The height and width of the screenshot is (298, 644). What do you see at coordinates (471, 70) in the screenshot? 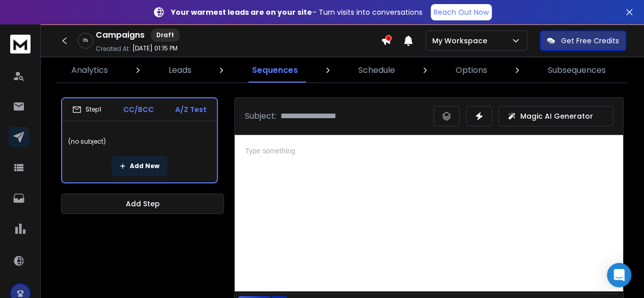
I see `a: Options` at bounding box center [471, 70].